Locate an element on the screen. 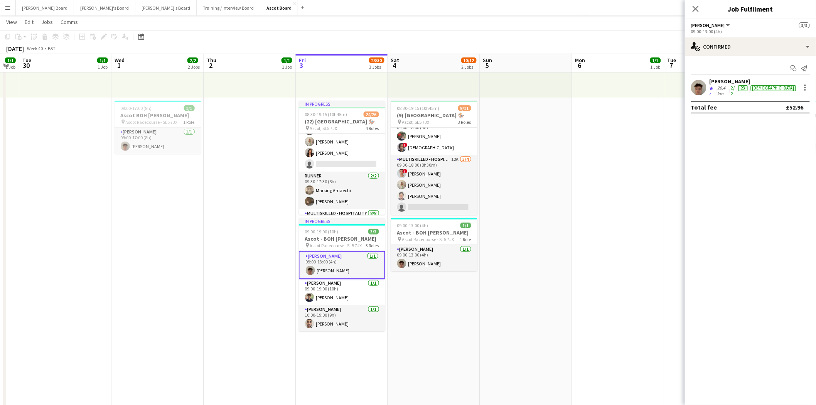  a: Jobs is located at coordinates (47, 22).